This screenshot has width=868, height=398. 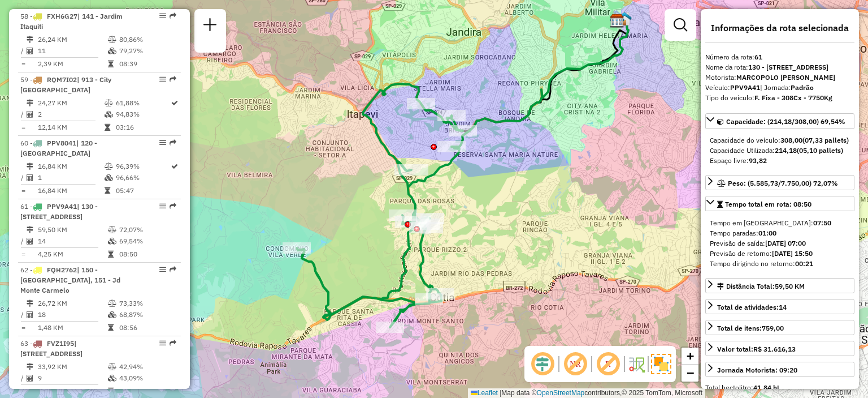 I want to click on td: 33,92 KM, so click(x=72, y=366).